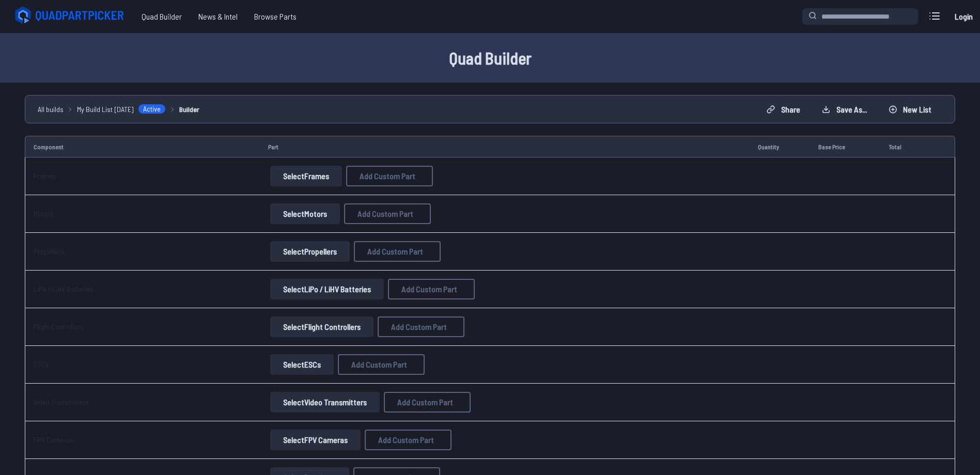 This screenshot has width=980, height=475. What do you see at coordinates (306, 176) in the screenshot?
I see `a: SelectFrames` at bounding box center [306, 176].